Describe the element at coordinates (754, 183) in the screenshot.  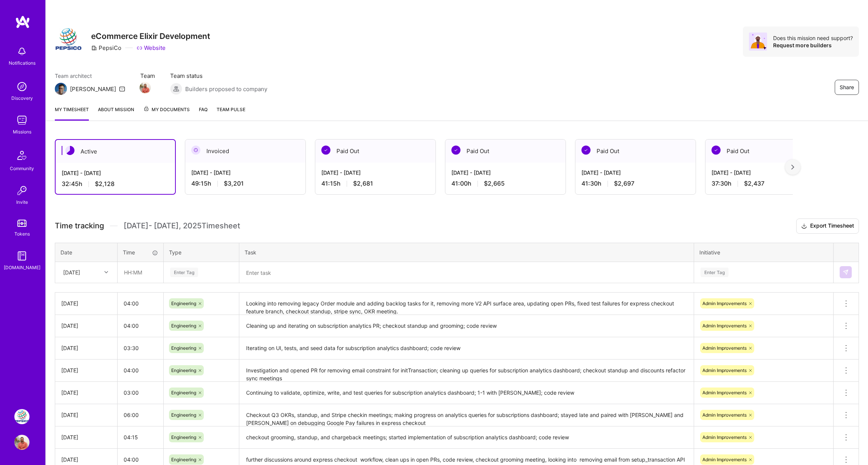
I see `span: $2,437` at that location.